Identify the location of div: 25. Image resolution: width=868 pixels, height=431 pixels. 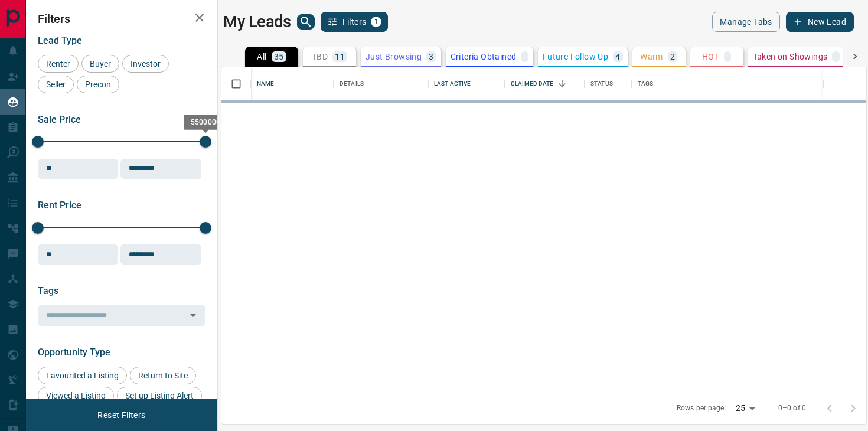
(745, 408).